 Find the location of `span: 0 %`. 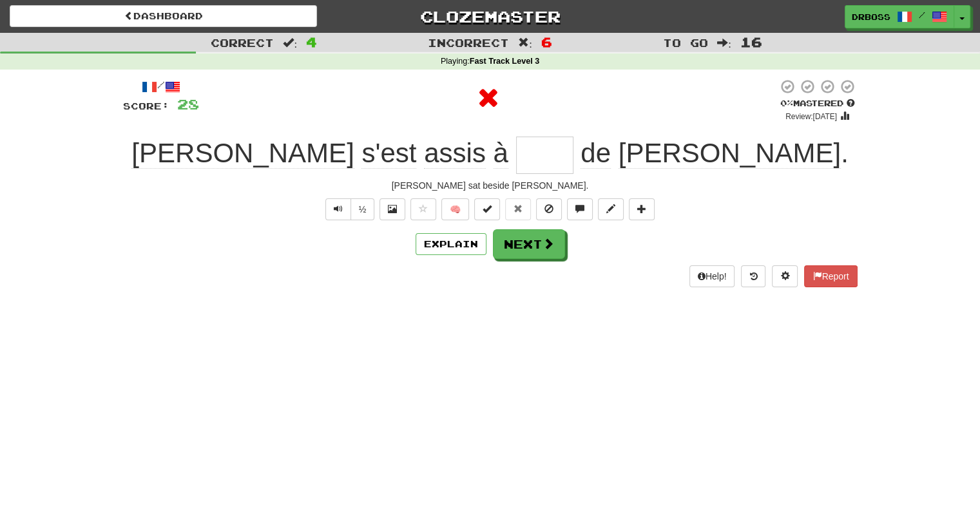

span: 0 % is located at coordinates (786, 103).